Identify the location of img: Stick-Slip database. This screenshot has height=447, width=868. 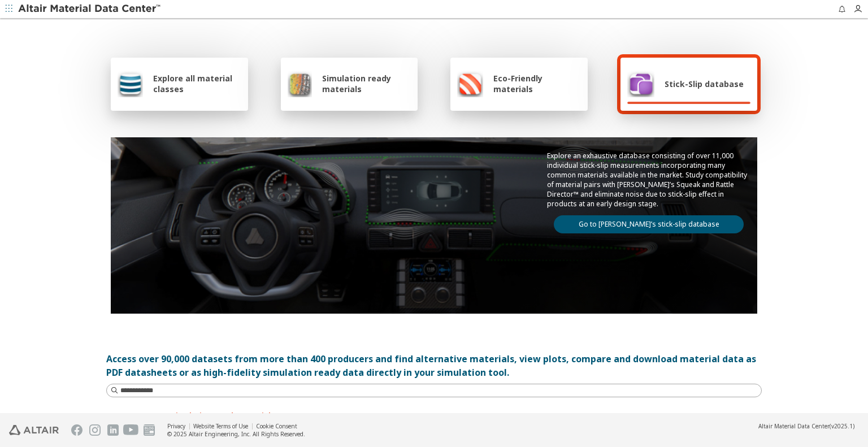
(641, 84).